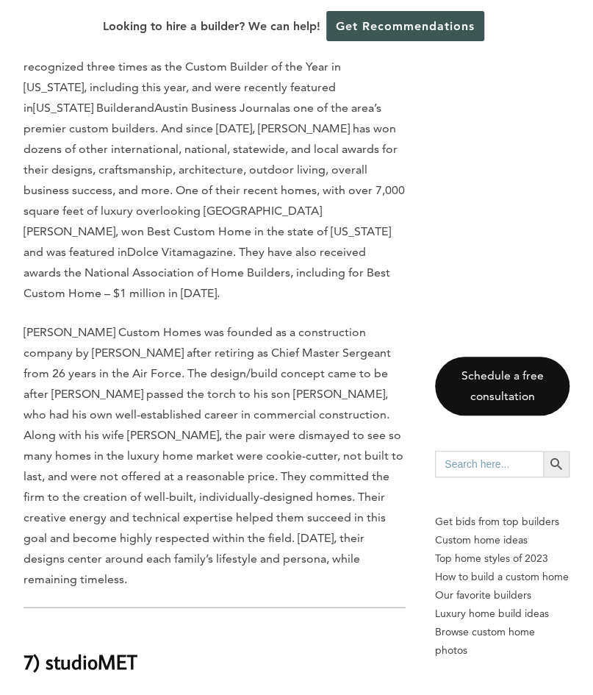 This screenshot has width=593, height=695. Describe the element at coordinates (502, 576) in the screenshot. I see `p: How to build a custom home` at that location.